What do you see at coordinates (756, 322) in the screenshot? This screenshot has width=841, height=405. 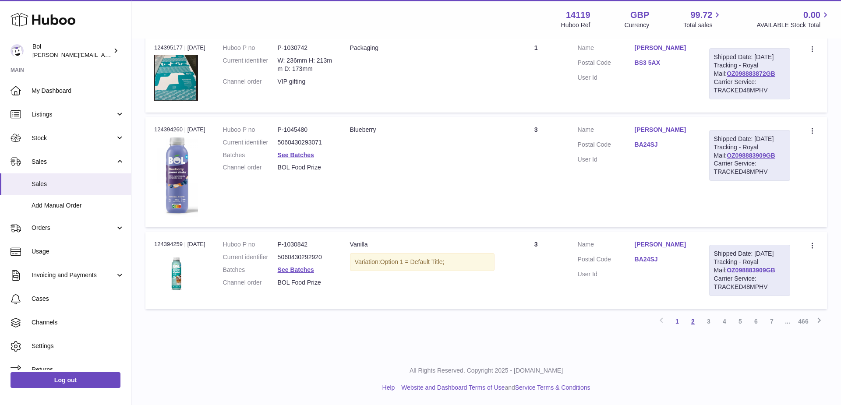 I see `a: 6` at bounding box center [756, 322].